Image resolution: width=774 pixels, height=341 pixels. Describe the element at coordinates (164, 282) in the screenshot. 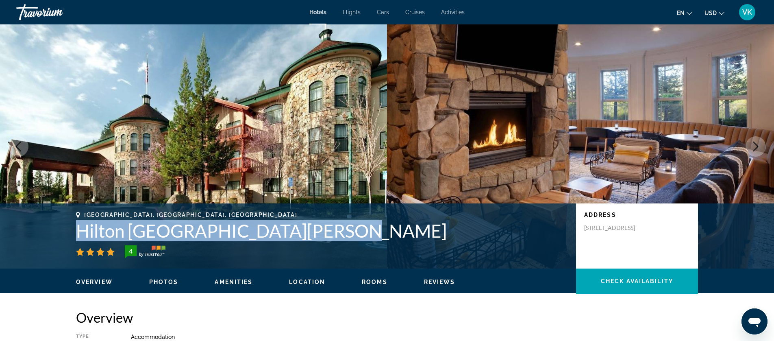

I see `span: Photos` at that location.